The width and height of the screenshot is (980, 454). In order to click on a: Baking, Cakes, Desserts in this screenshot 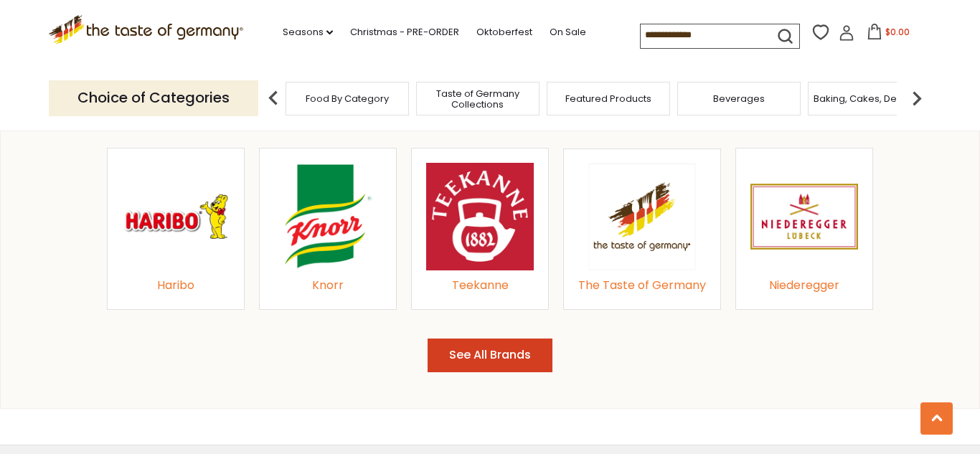, I will do `click(869, 99)`.